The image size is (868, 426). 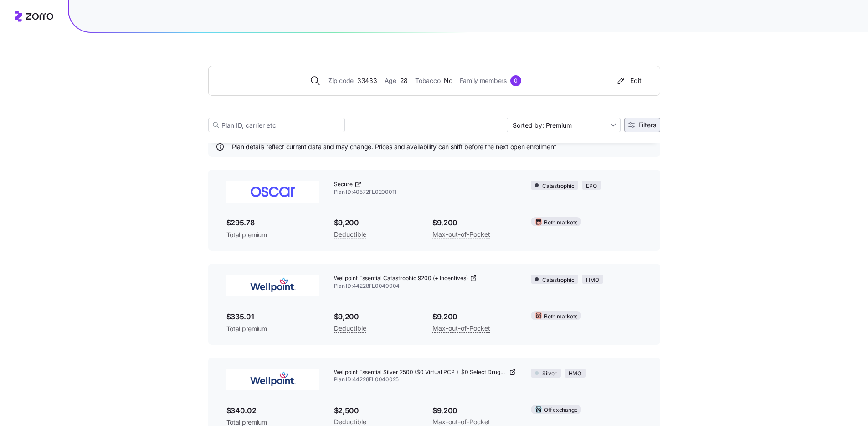 What do you see at coordinates (425, 192) in the screenshot?
I see `span: Plan ID: 40572FL0200011` at bounding box center [425, 192].